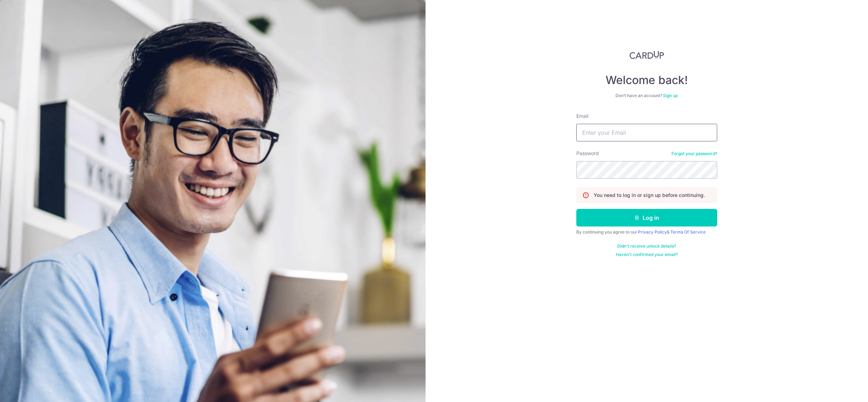  What do you see at coordinates (647, 80) in the screenshot?
I see `h4: Welcome back!` at bounding box center [647, 80].